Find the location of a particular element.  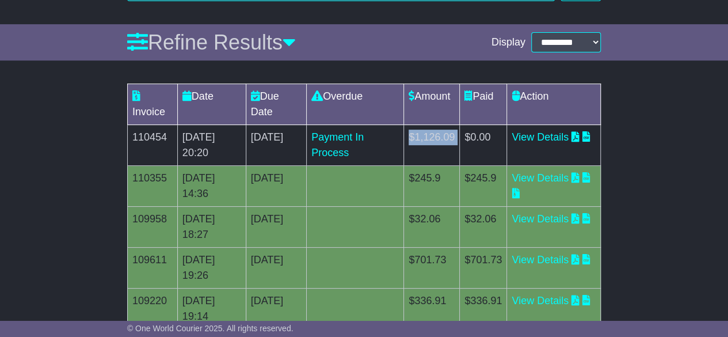

td: Date is located at coordinates (211, 104).